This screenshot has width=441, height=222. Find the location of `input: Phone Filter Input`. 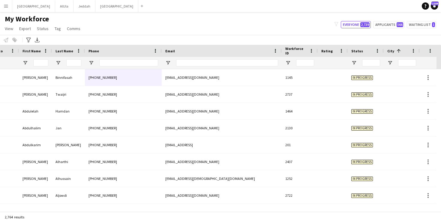

input: Phone Filter Input is located at coordinates (129, 63).